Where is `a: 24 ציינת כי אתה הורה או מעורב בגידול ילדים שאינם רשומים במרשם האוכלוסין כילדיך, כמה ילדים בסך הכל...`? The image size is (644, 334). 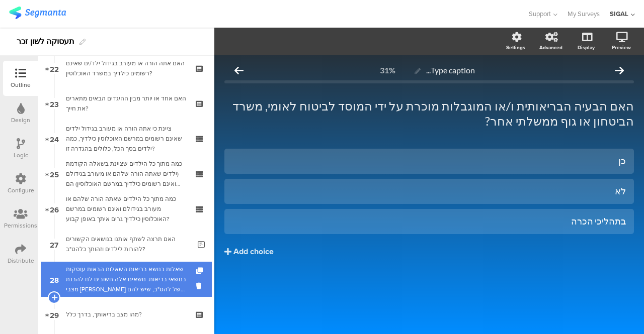 a: 24 ציינת כי אתה הורה או מעורב בגידול ילדים שאינם רשומים במרשם האוכלוסין כילדיך, כמה ילדים בסך הכל... is located at coordinates (126, 139).